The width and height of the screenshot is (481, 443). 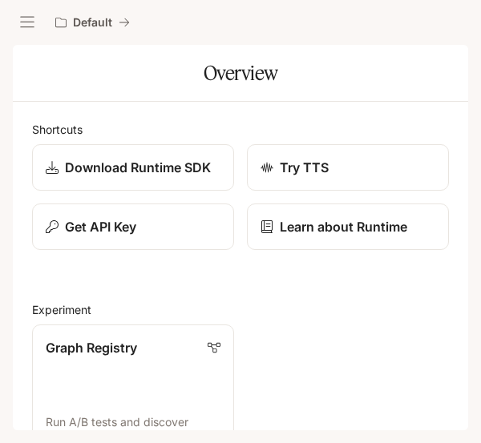 What do you see at coordinates (348, 227) in the screenshot?
I see `a: Learn about Runtime` at bounding box center [348, 227].